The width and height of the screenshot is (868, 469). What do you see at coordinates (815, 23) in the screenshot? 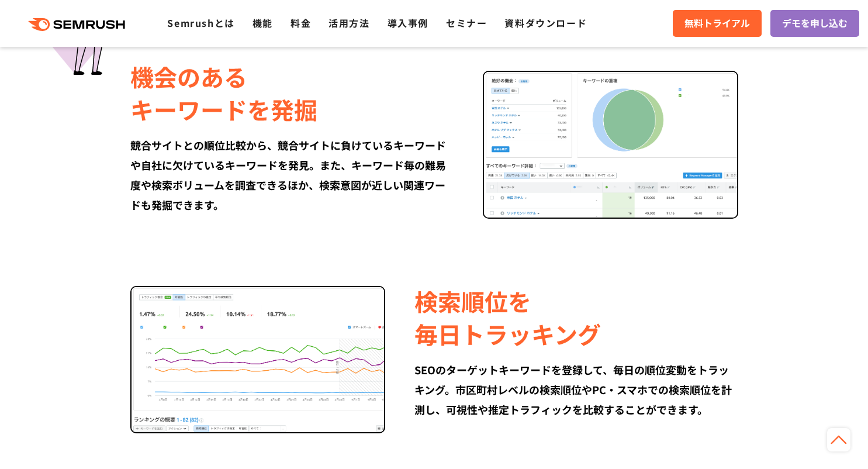
I see `a: デモを申し込む` at bounding box center [815, 23].